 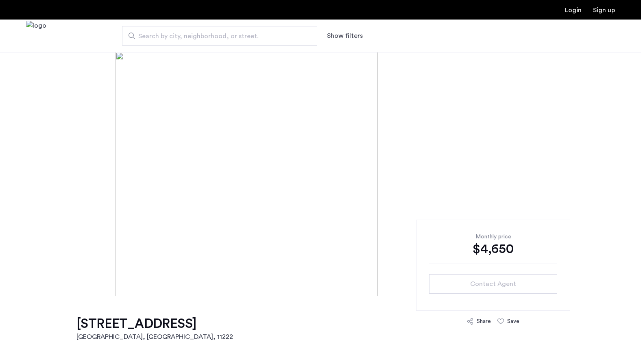 I want to click on img: logo, so click(x=36, y=36).